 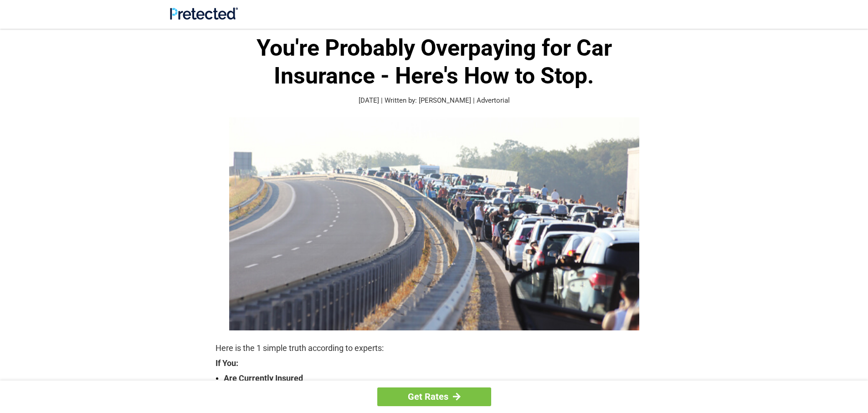 What do you see at coordinates (438, 378) in the screenshot?
I see `strong: Are Currently Insured` at bounding box center [438, 378].